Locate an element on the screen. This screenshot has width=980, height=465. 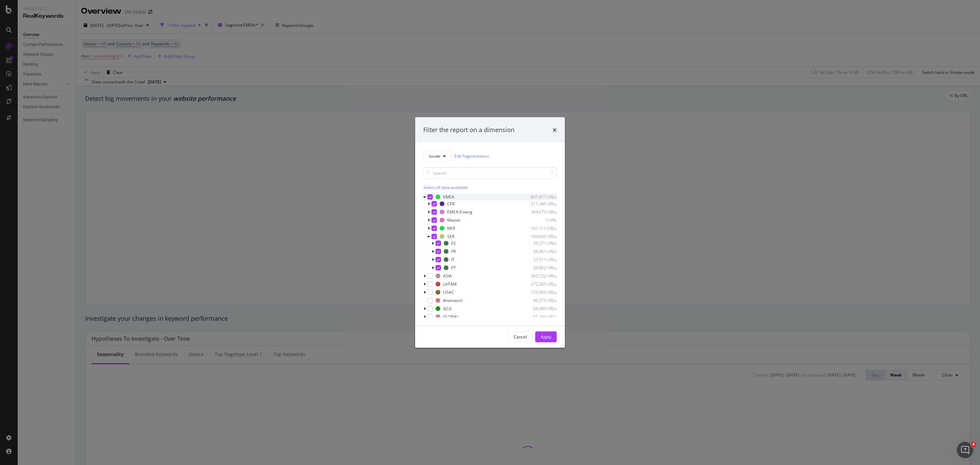
div: 161,111 URLs is located at coordinates (540, 228).